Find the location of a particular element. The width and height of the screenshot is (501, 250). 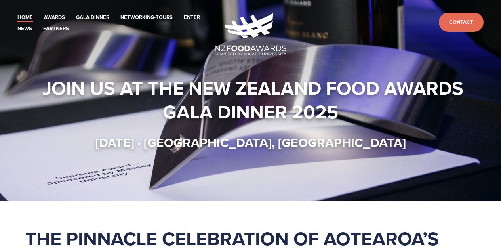

strong: Join us at the New Zealand Food Awards Gala Dinner 2025 is located at coordinates (255, 100).